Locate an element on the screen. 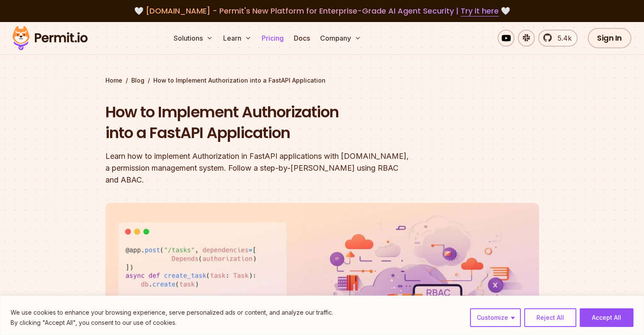 The width and height of the screenshot is (644, 335). a: Sign In is located at coordinates (610, 38).